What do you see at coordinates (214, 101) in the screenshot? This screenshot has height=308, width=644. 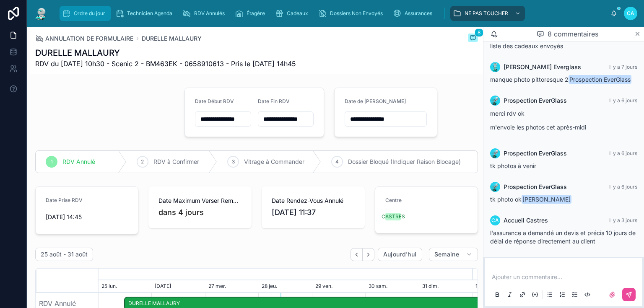 I see `font: Date Début RDV` at bounding box center [214, 101].